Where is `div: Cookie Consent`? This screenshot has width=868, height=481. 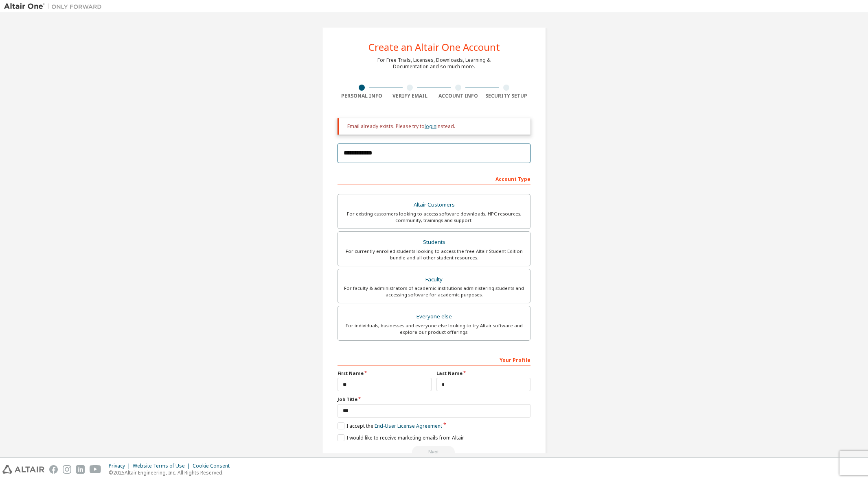
div: Cookie Consent is located at coordinates (213, 466).